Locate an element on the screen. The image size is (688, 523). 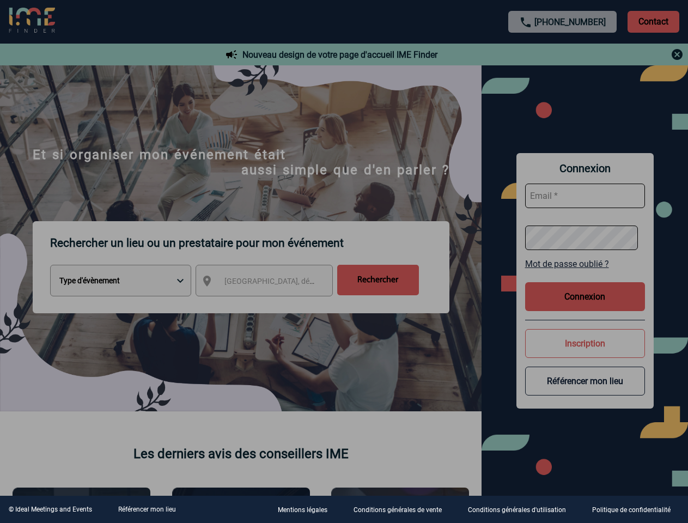
a: Mentions légales is located at coordinates (307, 509).